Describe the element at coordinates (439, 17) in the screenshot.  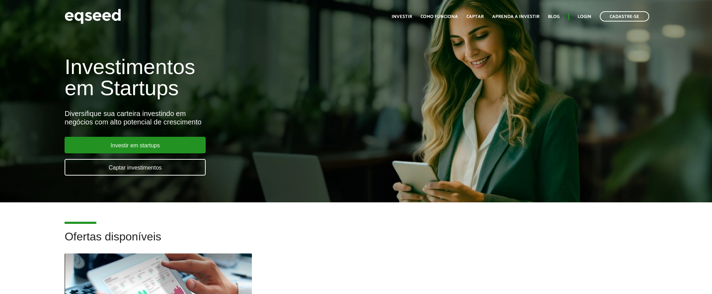
I see `a: Como funciona` at that location.